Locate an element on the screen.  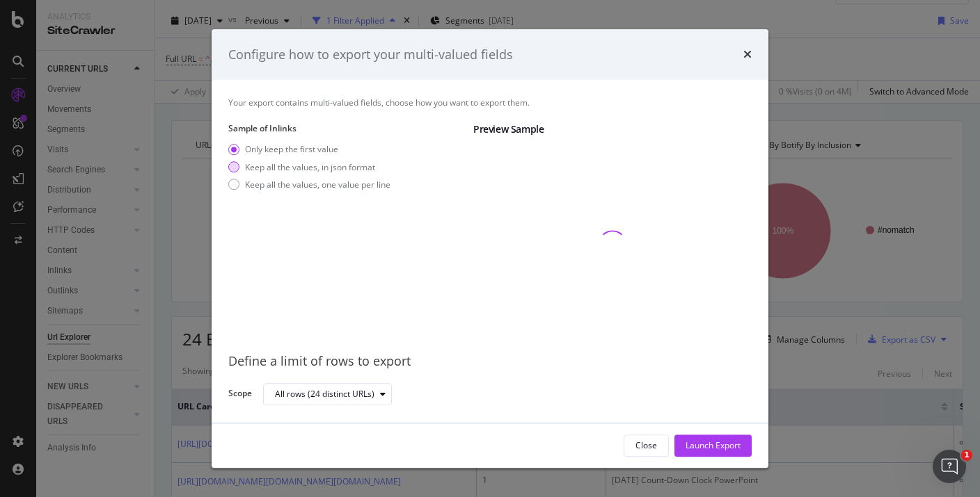
div: All rows (24 distinct URLs) is located at coordinates (325, 395).